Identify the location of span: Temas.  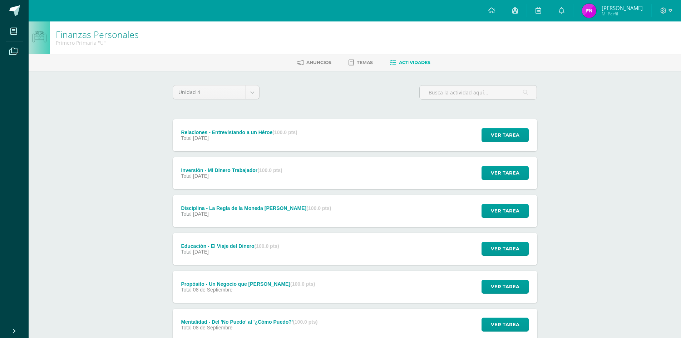
(365, 62).